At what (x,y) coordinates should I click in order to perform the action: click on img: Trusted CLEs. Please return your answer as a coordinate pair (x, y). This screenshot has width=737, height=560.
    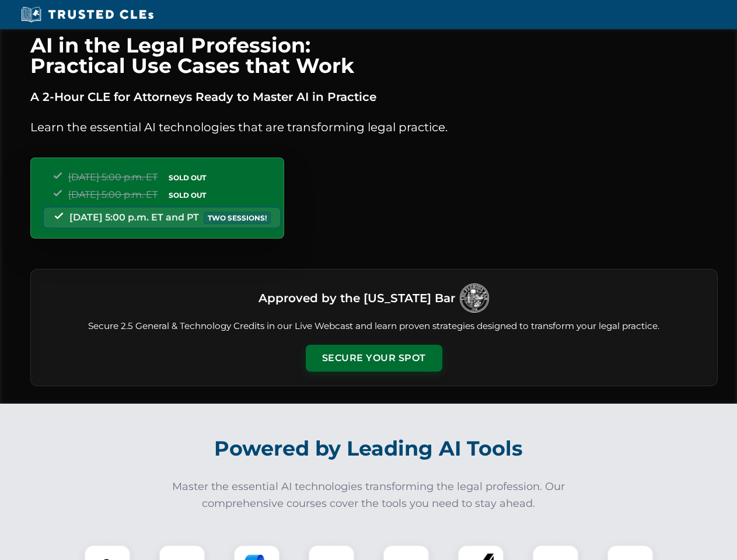
    Looking at the image, I should click on (87, 14).